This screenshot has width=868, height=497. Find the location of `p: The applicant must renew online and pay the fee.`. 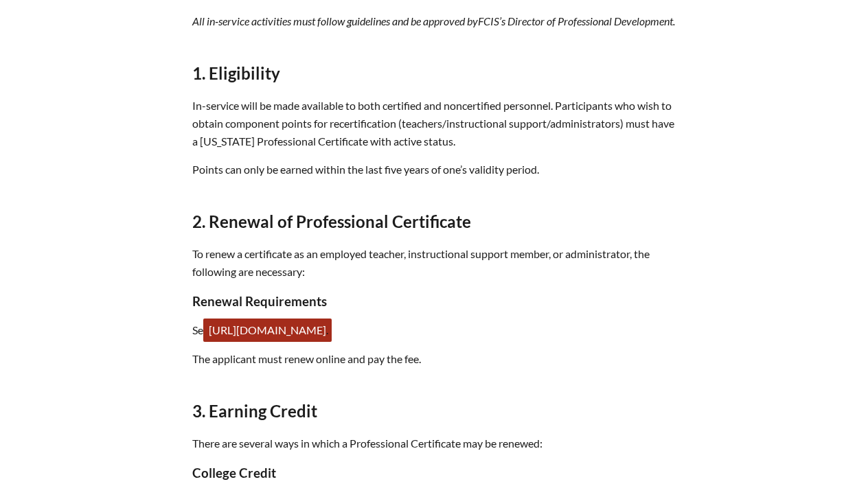

p: The applicant must renew online and pay the fee. is located at coordinates (434, 359).